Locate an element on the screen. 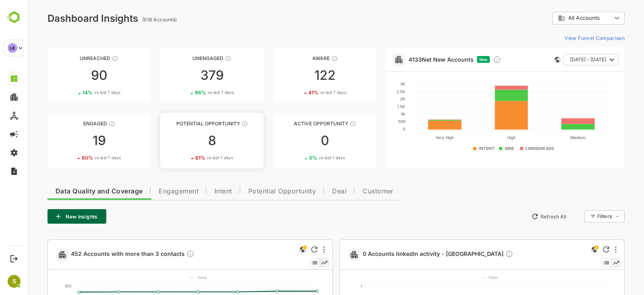 This screenshot has width=644, height=295. span: All Accounts is located at coordinates (556, 18).